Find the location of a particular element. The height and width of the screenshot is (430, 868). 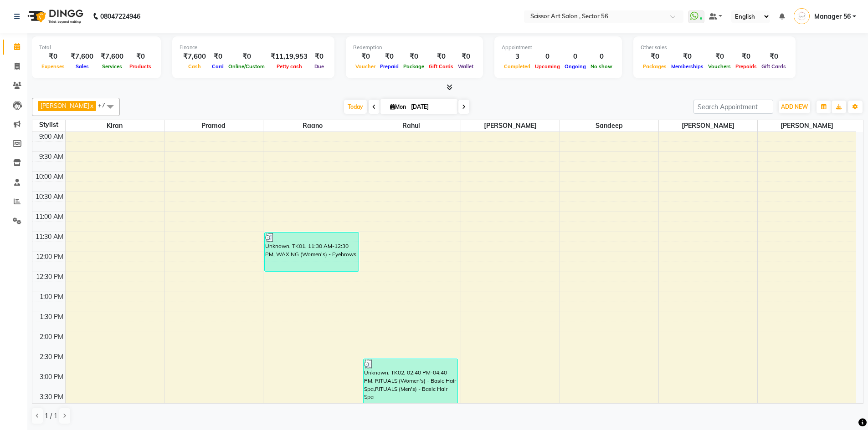

div: 9:30 AM is located at coordinates (51, 156).